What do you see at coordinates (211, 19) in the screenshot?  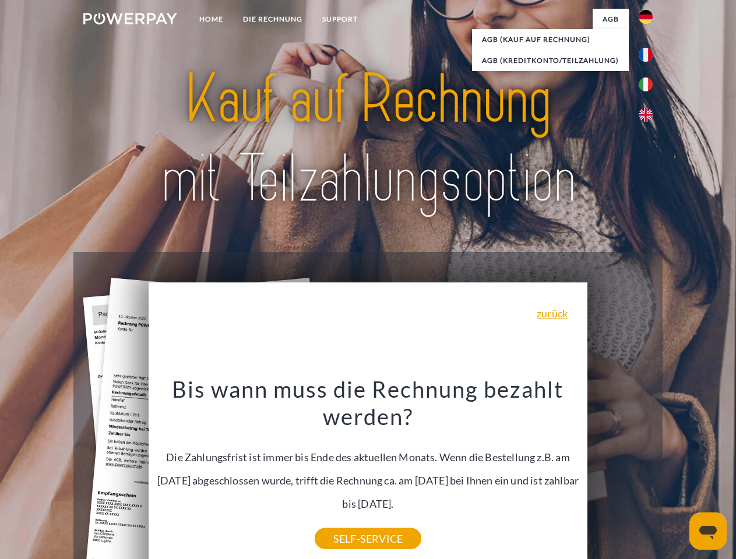 I see `a: Home` at bounding box center [211, 19].